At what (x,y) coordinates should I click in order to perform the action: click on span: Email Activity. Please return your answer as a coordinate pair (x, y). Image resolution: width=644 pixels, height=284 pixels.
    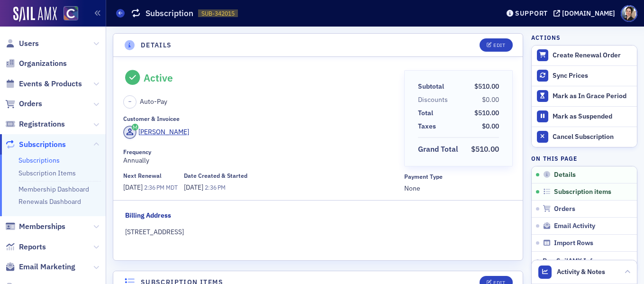
    Looking at the image, I should click on (575, 226).